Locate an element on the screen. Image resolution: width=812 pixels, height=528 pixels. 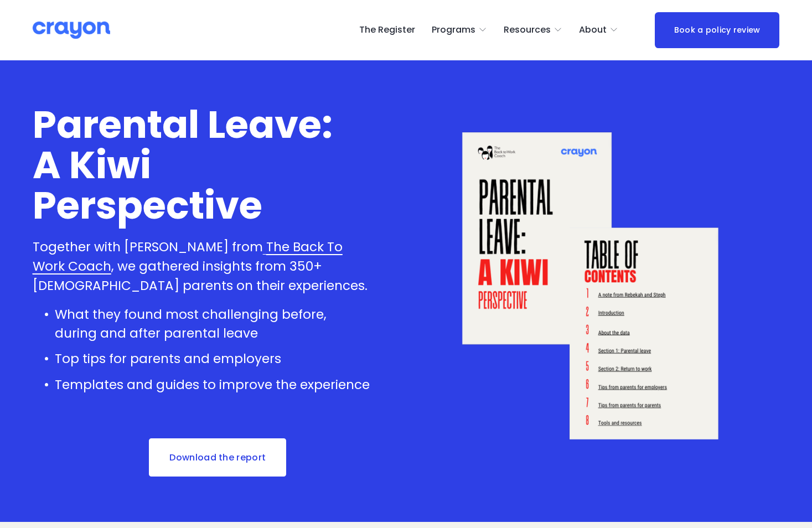
h1: Parental Leave: A Kiwi Perspective is located at coordinates (202, 165).